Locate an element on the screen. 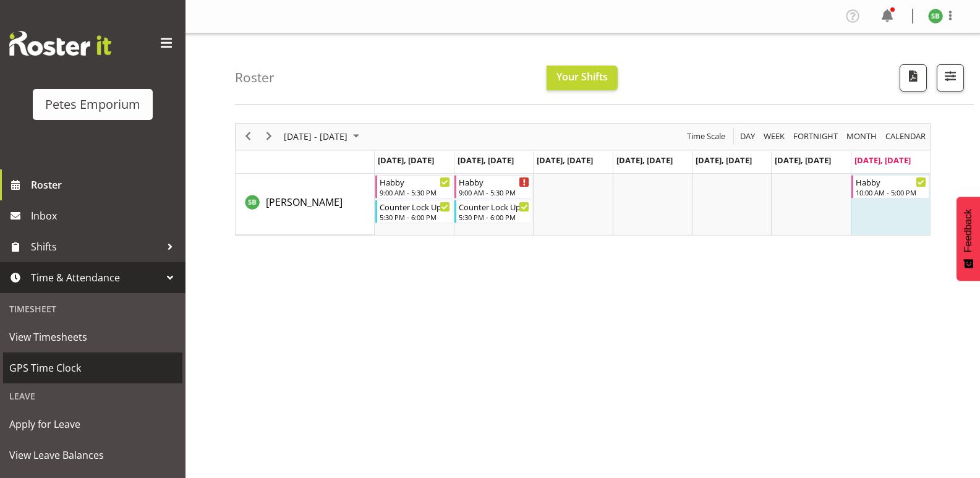  button: Next is located at coordinates (269, 136).